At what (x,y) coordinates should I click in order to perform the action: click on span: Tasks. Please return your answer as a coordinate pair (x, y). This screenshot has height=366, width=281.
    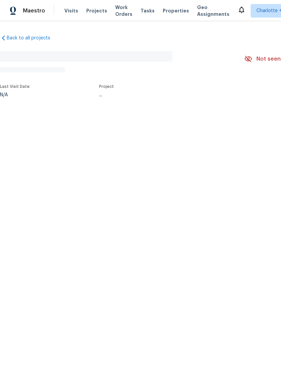
    Looking at the image, I should click on (148, 11).